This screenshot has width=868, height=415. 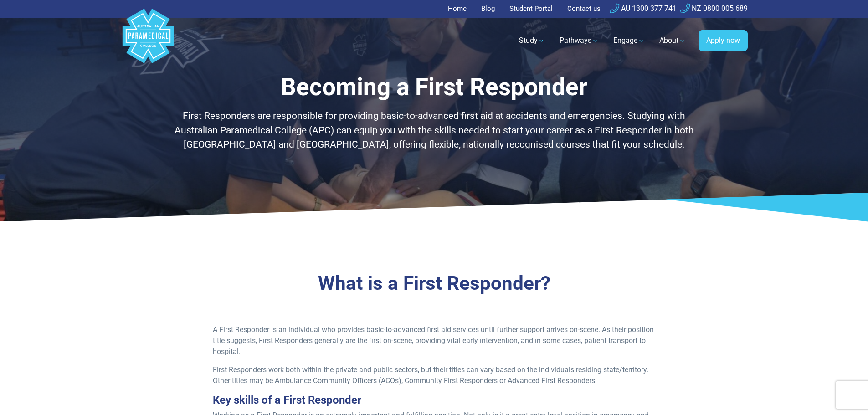 What do you see at coordinates (580, 41) in the screenshot?
I see `a: Pathways` at bounding box center [580, 41].